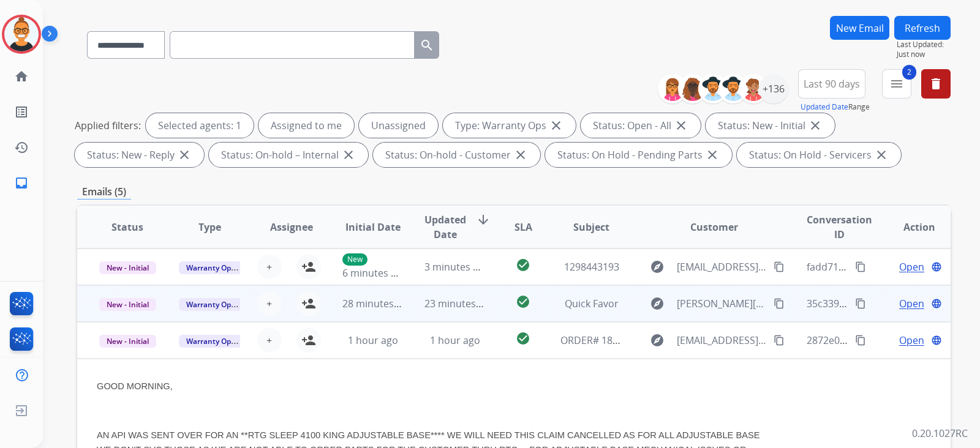 The width and height of the screenshot is (980, 448). Describe the element at coordinates (291, 227) in the screenshot. I see `span: Assignee` at that location.